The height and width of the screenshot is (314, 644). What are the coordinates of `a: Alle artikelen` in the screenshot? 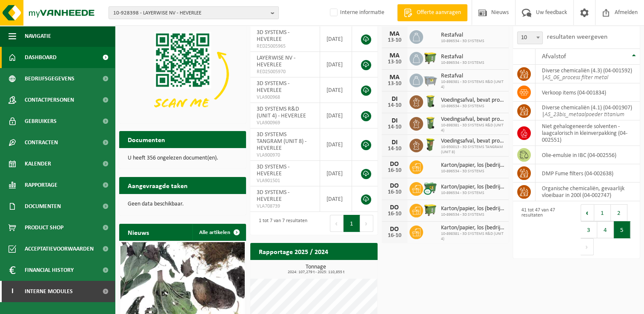 It's located at (219, 232).